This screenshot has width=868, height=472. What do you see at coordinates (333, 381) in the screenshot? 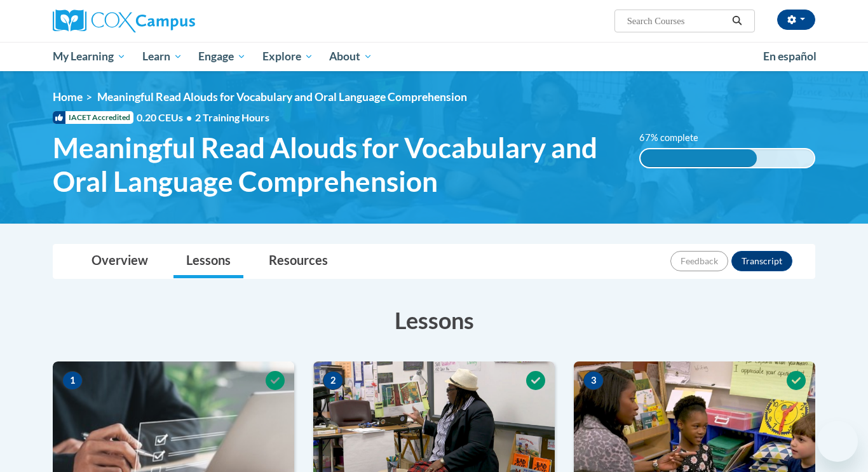
I see `span: 2` at bounding box center [333, 381].